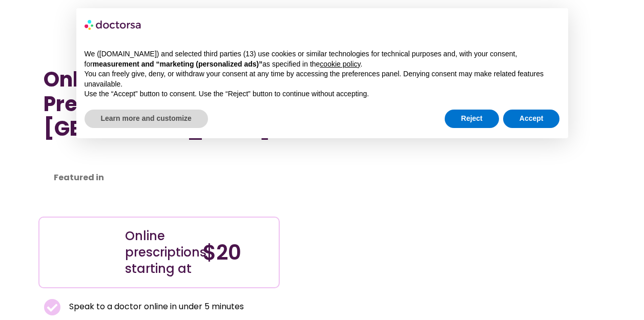 The width and height of the screenshot is (644, 320). Describe the element at coordinates (159, 252) in the screenshot. I see `div: Online prescriptions starting at` at that location.